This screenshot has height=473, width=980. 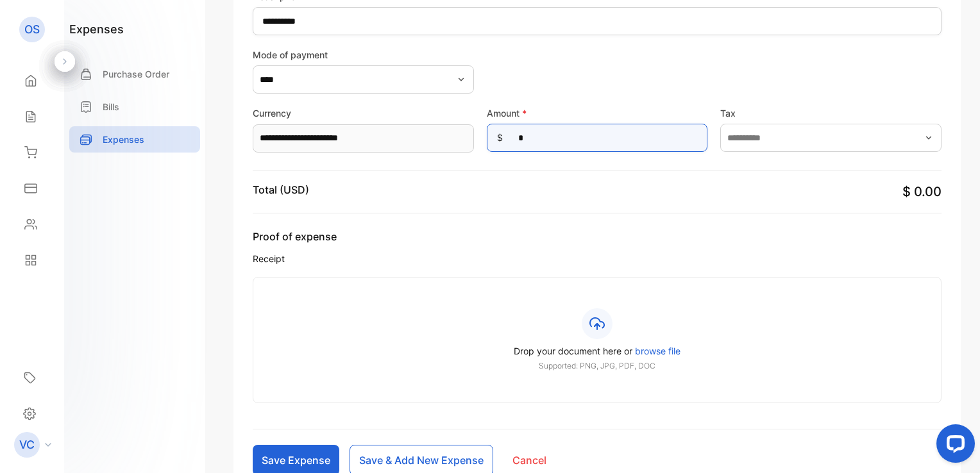 I want to click on a: Purchase Order, so click(x=135, y=74).